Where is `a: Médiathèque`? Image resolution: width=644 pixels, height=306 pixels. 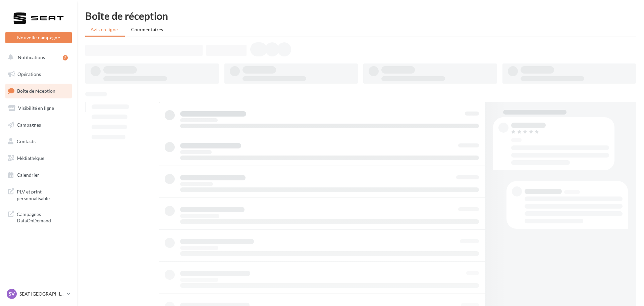
a: Médiathèque is located at coordinates (39, 158).